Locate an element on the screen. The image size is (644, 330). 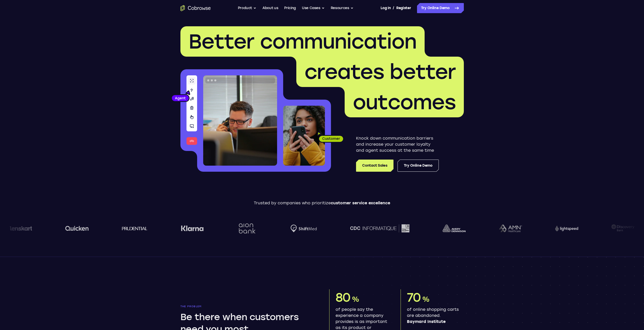
p: Knock down communication barriers and increase your customer loyalty and agent success at the sam... is located at coordinates (397, 144).